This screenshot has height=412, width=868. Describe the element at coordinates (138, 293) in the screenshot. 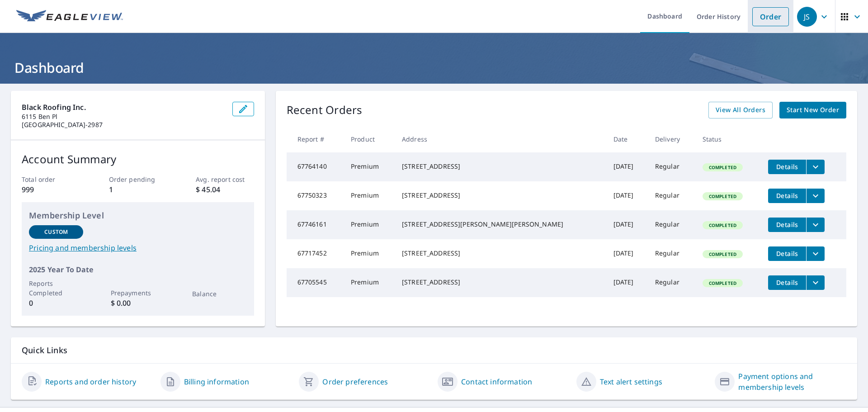

I see `p: Prepayments` at that location.